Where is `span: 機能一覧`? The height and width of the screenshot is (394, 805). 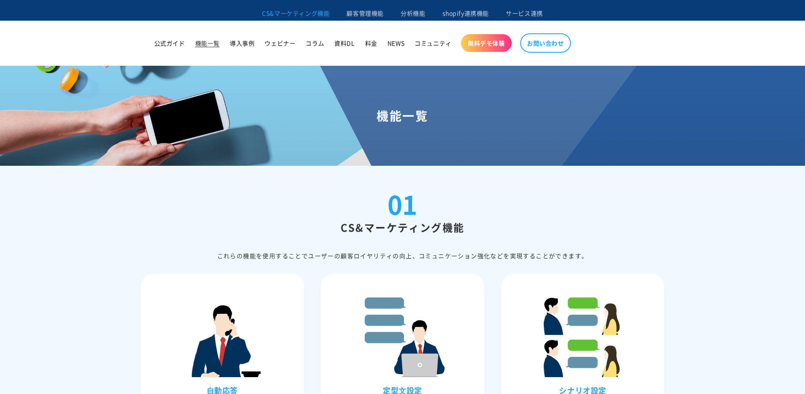
span: 機能一覧 is located at coordinates (207, 43).